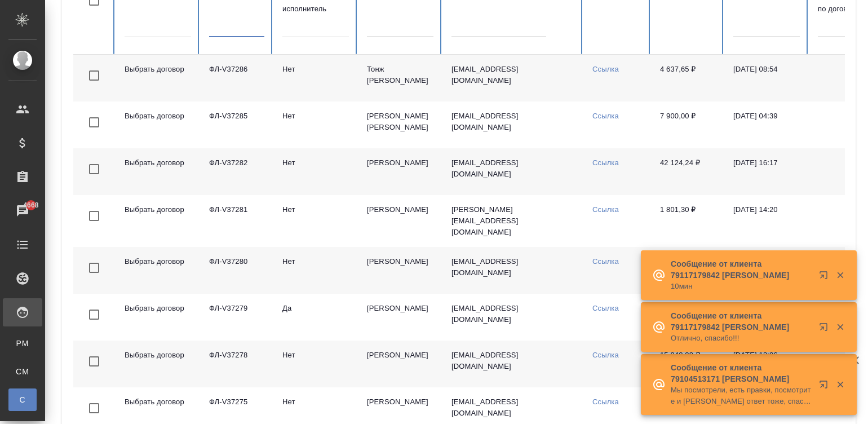 The image size is (868, 424). I want to click on td: 66 450,00 ₽, so click(688, 270).